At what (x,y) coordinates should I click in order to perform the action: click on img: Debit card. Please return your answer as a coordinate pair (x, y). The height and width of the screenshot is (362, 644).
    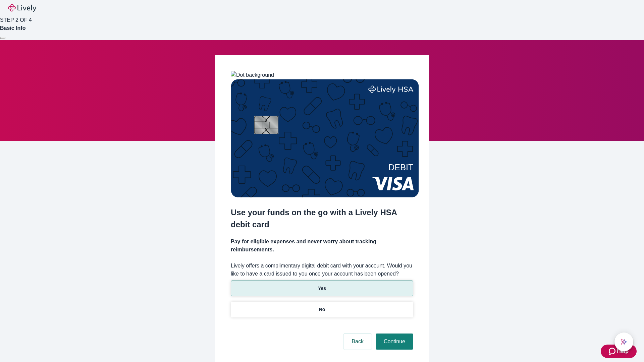
    Looking at the image, I should click on (325, 138).